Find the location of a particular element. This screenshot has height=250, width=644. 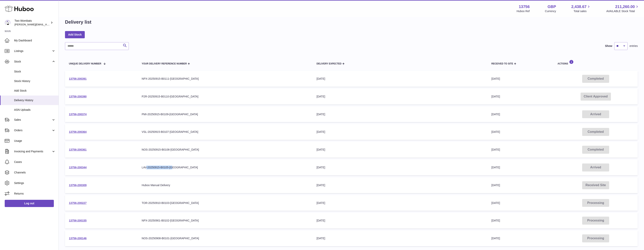

a: 13756-200364 is located at coordinates (78, 132).